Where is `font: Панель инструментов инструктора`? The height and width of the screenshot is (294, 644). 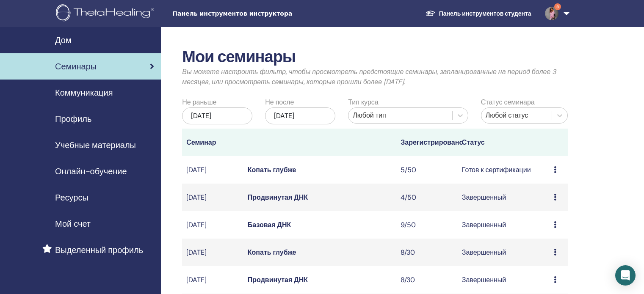
font: Панель инструментов инструктора is located at coordinates (232, 14).